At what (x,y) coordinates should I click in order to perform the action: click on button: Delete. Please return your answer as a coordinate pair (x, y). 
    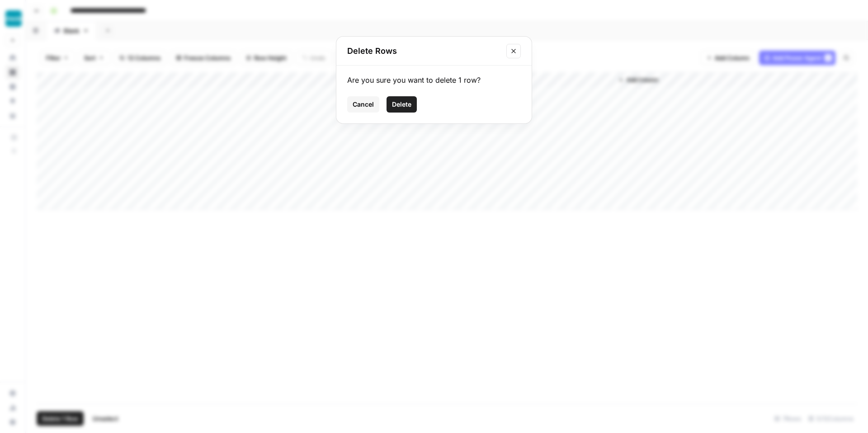
    Looking at the image, I should click on (401, 104).